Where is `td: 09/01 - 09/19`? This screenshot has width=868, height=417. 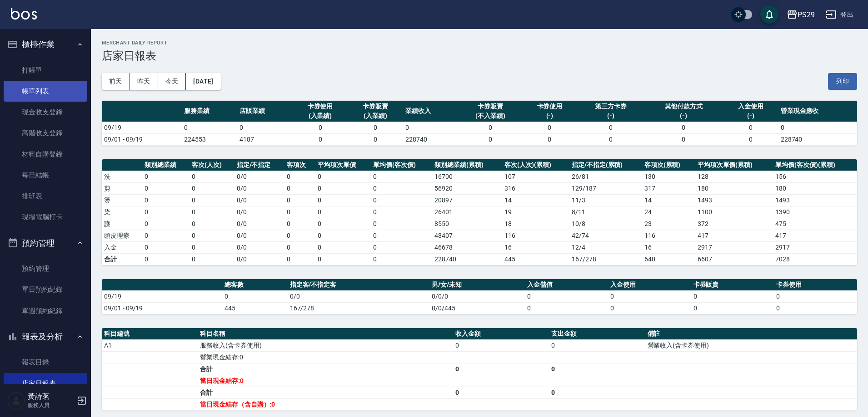
td: 09/01 - 09/19 is located at coordinates (162, 308).